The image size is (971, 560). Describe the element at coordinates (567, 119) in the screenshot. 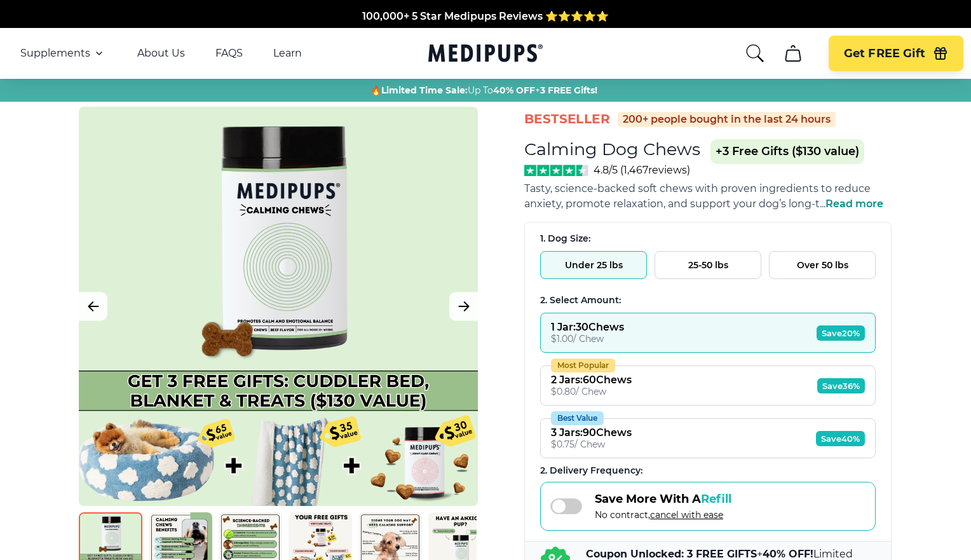

I see `span: BestSeller` at that location.